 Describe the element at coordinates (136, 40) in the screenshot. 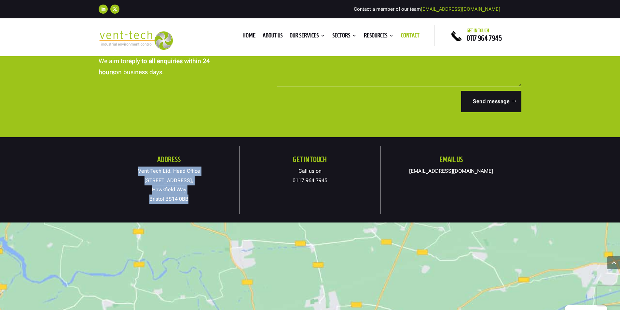

I see `img: 2023-09-27T08_35_16.549ZVENT-TECH---Clear-background` at that location.